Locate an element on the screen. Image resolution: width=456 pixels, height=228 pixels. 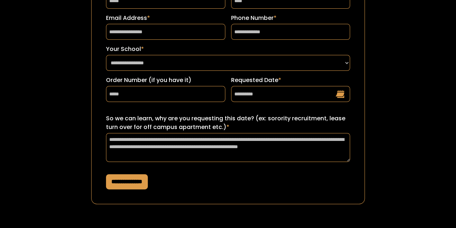
label: Order Number (if you have it) is located at coordinates (166, 80).